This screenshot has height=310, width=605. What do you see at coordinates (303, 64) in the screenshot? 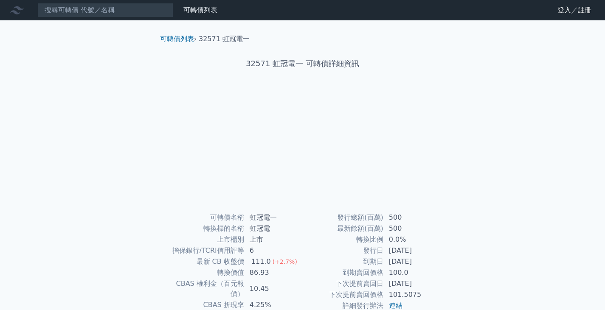
I see `h1: 32571 虹冠電一 可轉債詳細資訊` at bounding box center [303, 64].